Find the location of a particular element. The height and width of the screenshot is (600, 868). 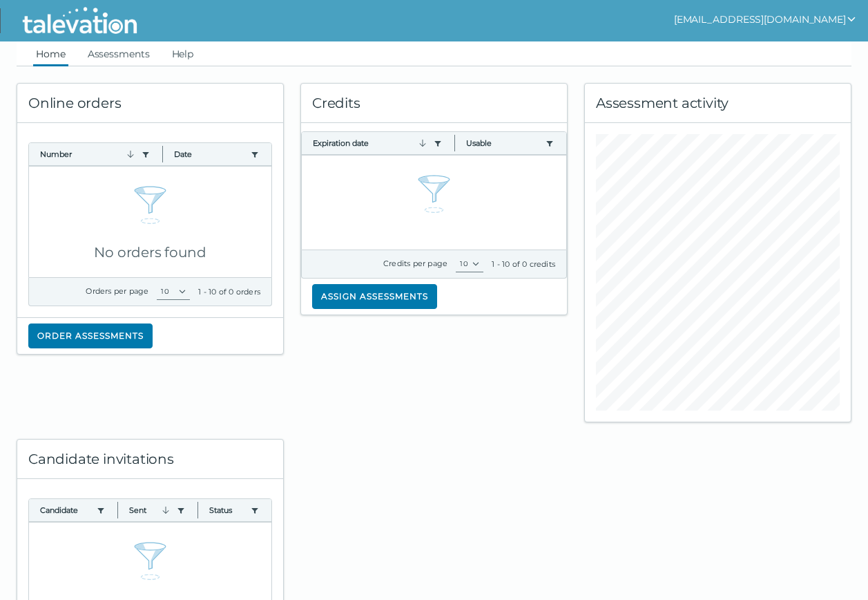

button: Number is located at coordinates (88, 154).